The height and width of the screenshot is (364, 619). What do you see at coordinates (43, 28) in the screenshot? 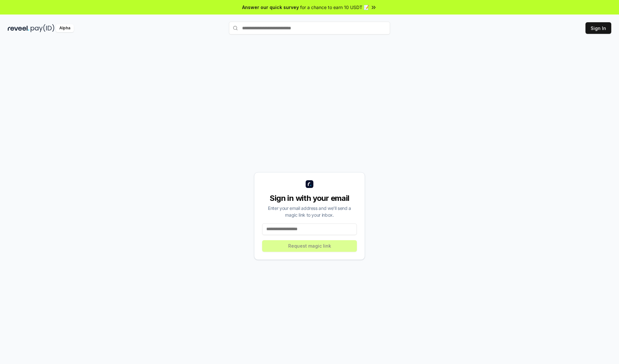
I see `img: pay_id` at bounding box center [43, 28].